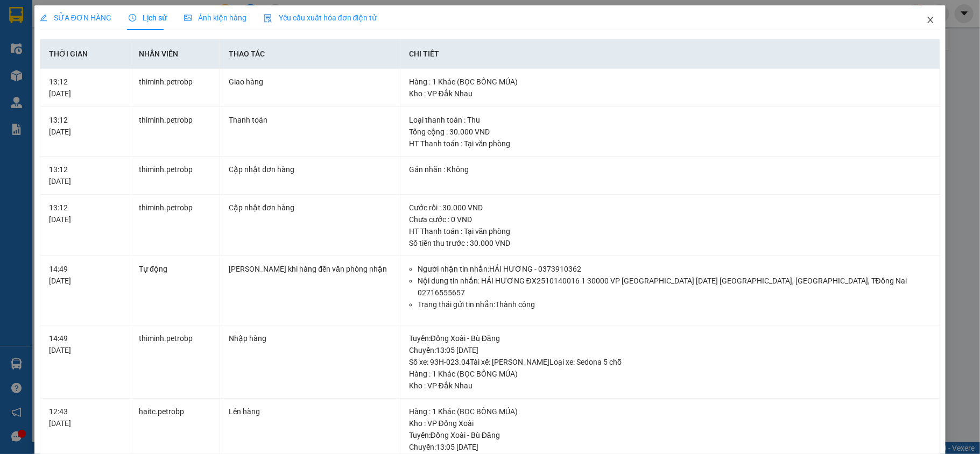 This screenshot has height=454, width=980. I want to click on li: Người nhận tin nhắn: HẢI HƯƠNG - 0373910362, so click(675, 269).